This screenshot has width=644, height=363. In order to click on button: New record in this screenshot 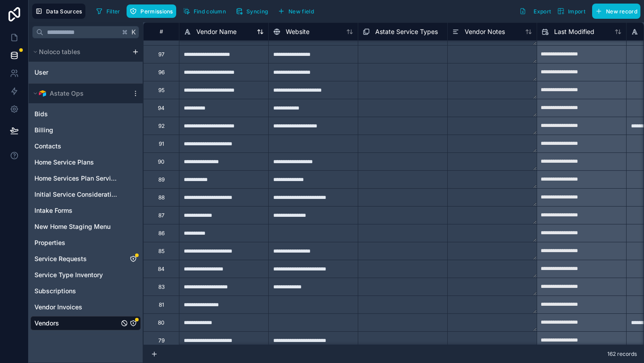, I will do `click(616, 11)`.